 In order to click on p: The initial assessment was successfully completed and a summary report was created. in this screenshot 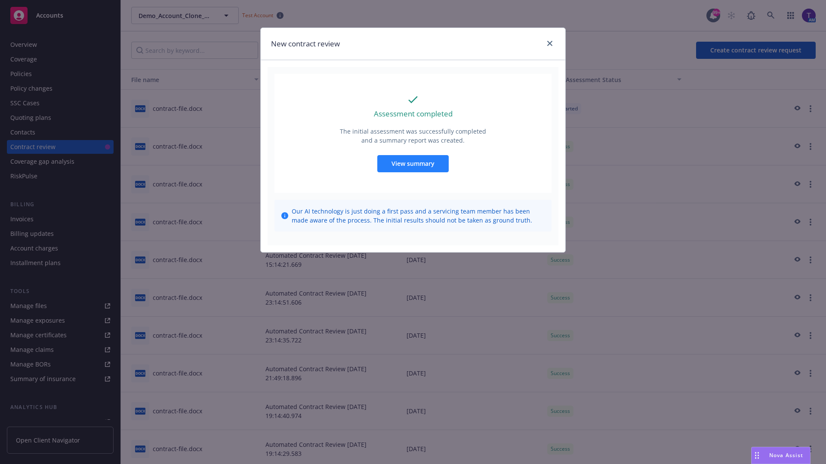, I will do `click(413, 136)`.